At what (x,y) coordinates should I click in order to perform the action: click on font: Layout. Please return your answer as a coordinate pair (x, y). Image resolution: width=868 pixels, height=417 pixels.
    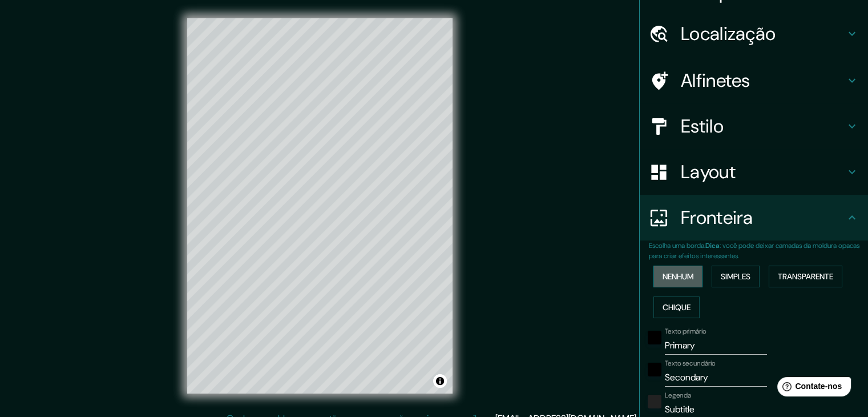
    Looking at the image, I should click on (708, 172).